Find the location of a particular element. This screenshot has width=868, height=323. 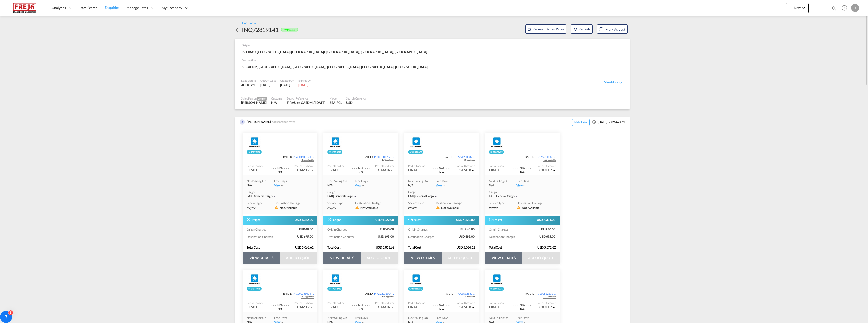

span: USD 5,063.62 is located at coordinates (387, 247).